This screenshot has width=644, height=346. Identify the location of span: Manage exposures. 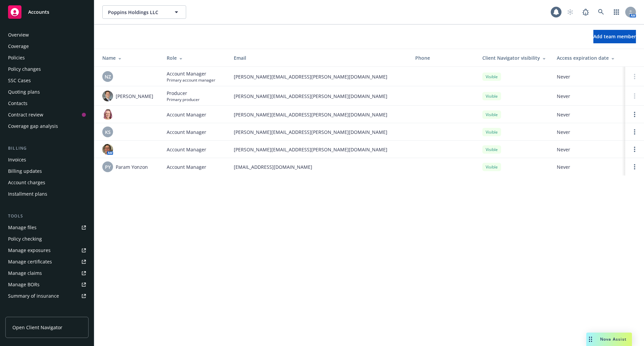
(47, 251).